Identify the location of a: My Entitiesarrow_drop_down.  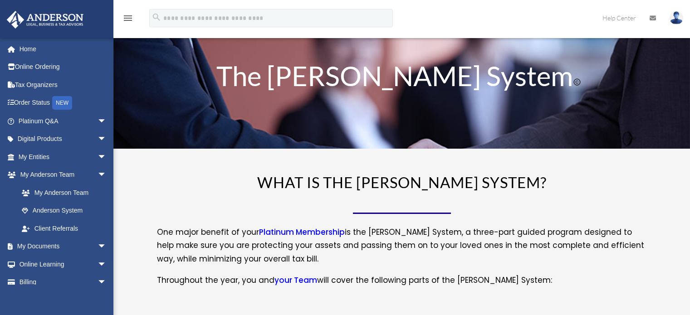
(63, 157).